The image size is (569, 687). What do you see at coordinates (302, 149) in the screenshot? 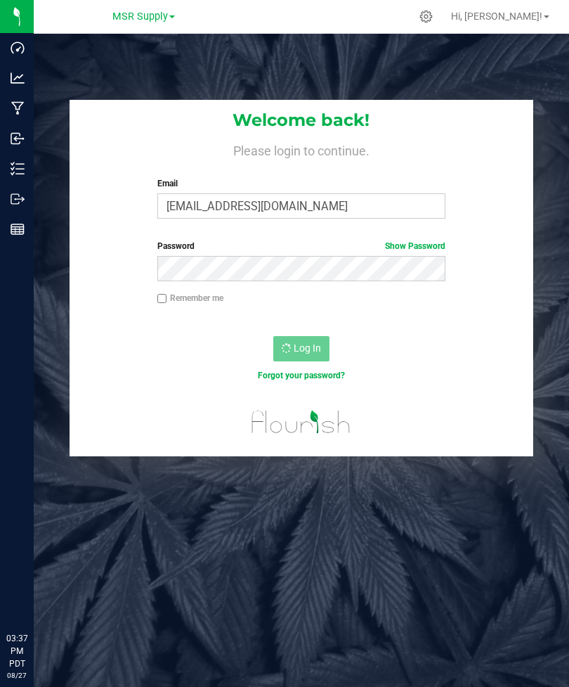
I see `h4: Please login to continue.` at bounding box center [302, 149].